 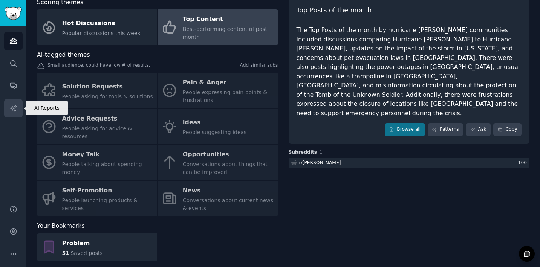 What do you see at coordinates (83, 243) in the screenshot?
I see `div: Problem` at bounding box center [83, 243].